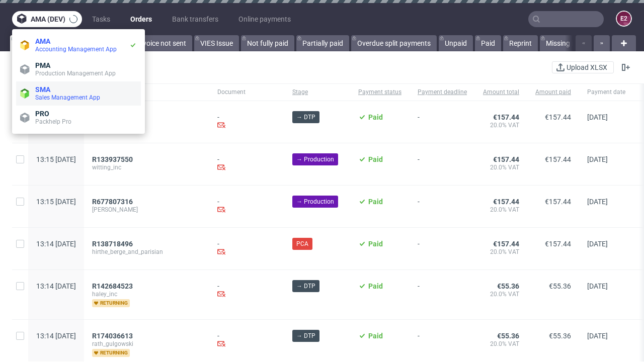 This screenshot has width=644, height=362. What do you see at coordinates (146, 167) in the screenshot?
I see `span: witting_inc` at bounding box center [146, 167].